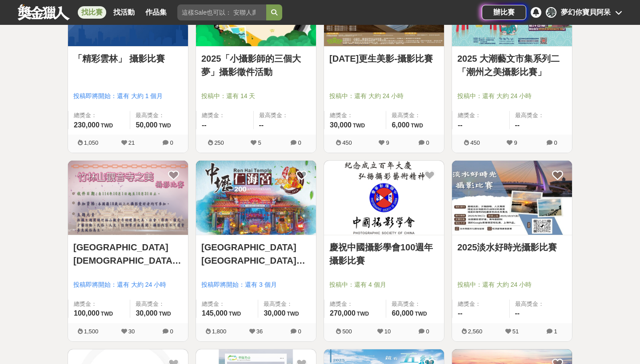 This screenshot has width=640, height=364. Describe the element at coordinates (219, 142) in the screenshot. I see `span: 250` at that location.